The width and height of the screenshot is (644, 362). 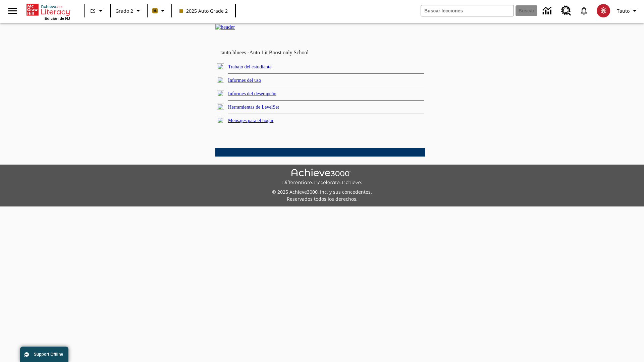 What do you see at coordinates (245, 80) in the screenshot?
I see `a: Informes del uso` at bounding box center [245, 80].